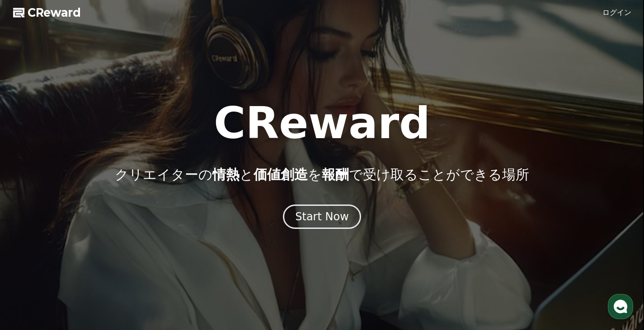 The height and width of the screenshot is (330, 644). What do you see at coordinates (335, 175) in the screenshot?
I see `span: 報酬` at bounding box center [335, 175].